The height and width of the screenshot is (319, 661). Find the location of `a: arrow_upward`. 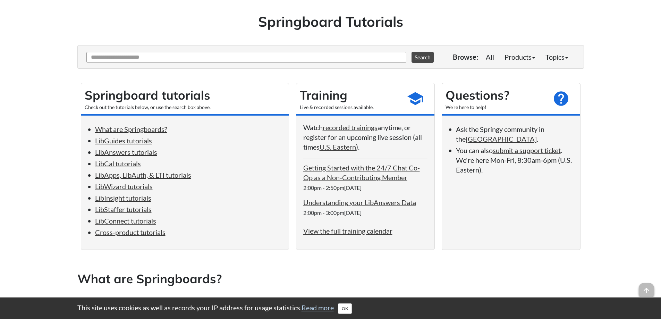

a: arrow_upward is located at coordinates (646, 288).